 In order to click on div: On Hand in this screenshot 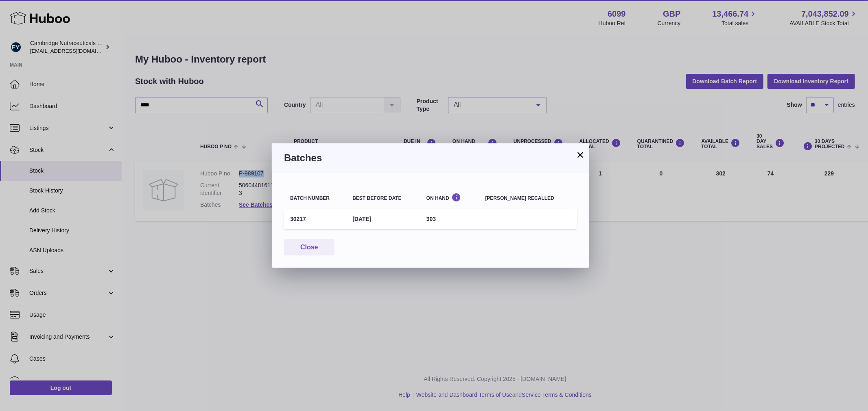, I will do `click(450, 197)`.